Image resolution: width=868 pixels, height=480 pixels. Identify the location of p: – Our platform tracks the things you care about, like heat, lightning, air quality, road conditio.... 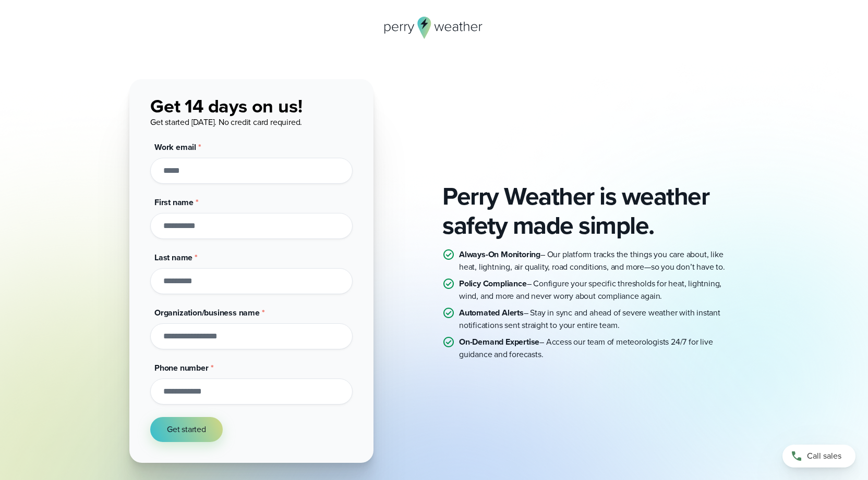
(598, 261).